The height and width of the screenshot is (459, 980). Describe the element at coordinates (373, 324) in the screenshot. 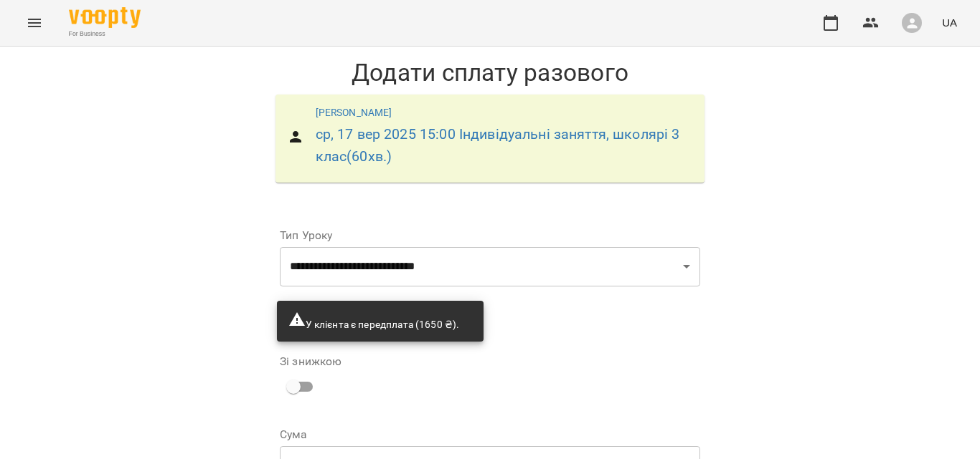

I see `span: У клієнта є передплата (1650 ₴).` at that location.